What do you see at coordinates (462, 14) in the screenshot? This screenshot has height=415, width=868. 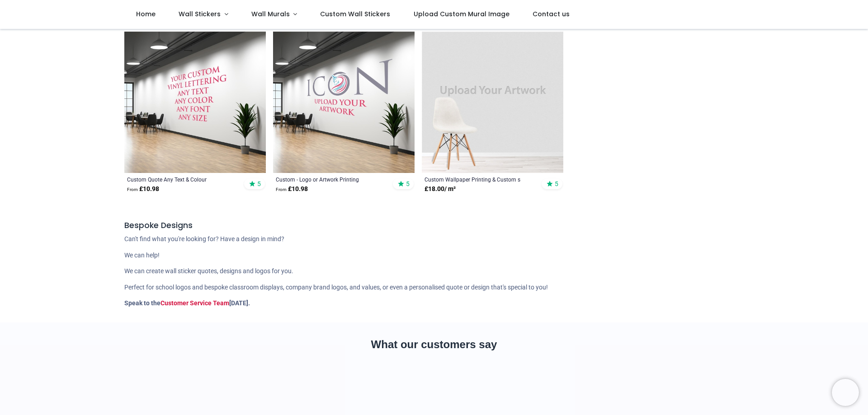 I see `span: Upload Custom Mural Image` at bounding box center [462, 14].